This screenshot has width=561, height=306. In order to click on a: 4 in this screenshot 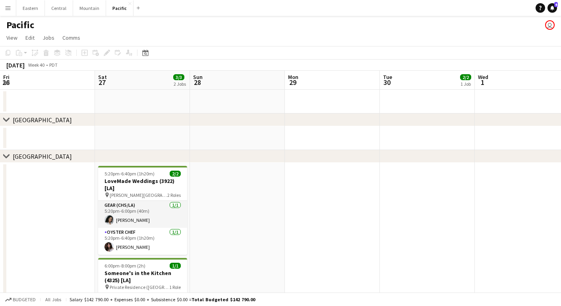, I will do `click(552, 8)`.